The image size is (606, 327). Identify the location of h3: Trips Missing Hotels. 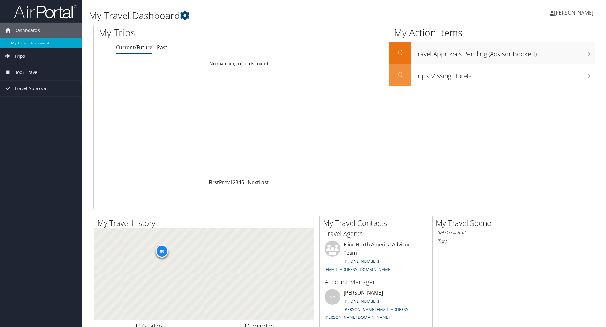
(505, 75).